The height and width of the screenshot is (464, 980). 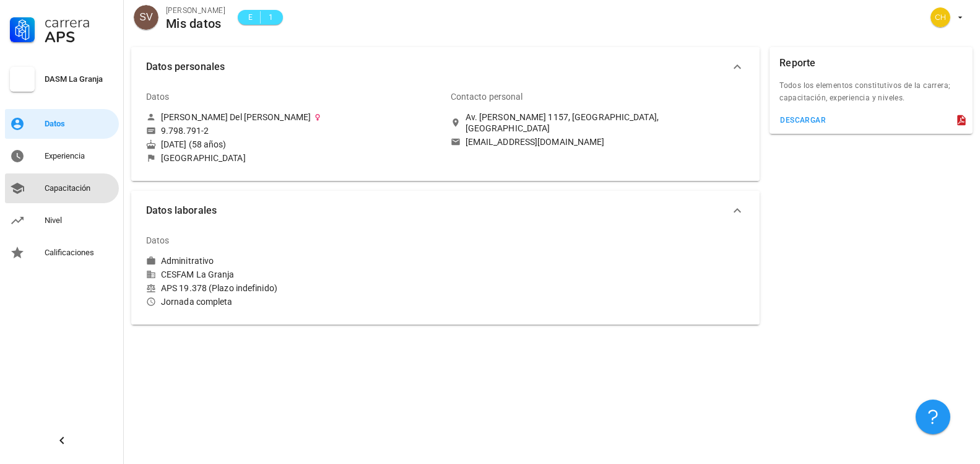 What do you see at coordinates (79, 22) in the screenshot?
I see `div: Carrera` at bounding box center [79, 22].